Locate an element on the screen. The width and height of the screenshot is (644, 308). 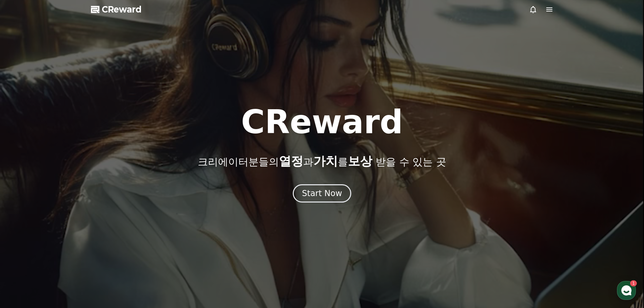
h1: CReward is located at coordinates (322, 122).